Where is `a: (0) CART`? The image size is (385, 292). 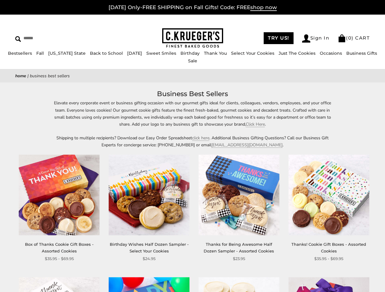 a: (0) CART is located at coordinates (353, 38).